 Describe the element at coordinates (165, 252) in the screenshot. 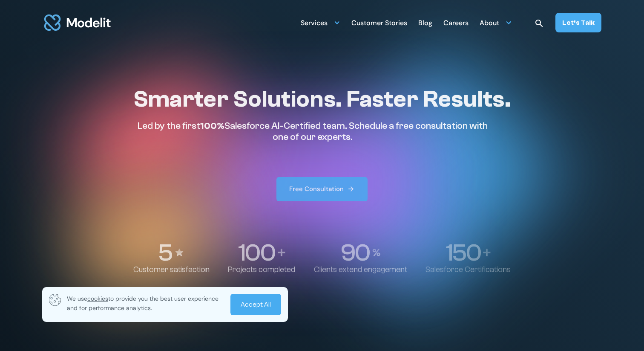

I see `p: 5` at that location.